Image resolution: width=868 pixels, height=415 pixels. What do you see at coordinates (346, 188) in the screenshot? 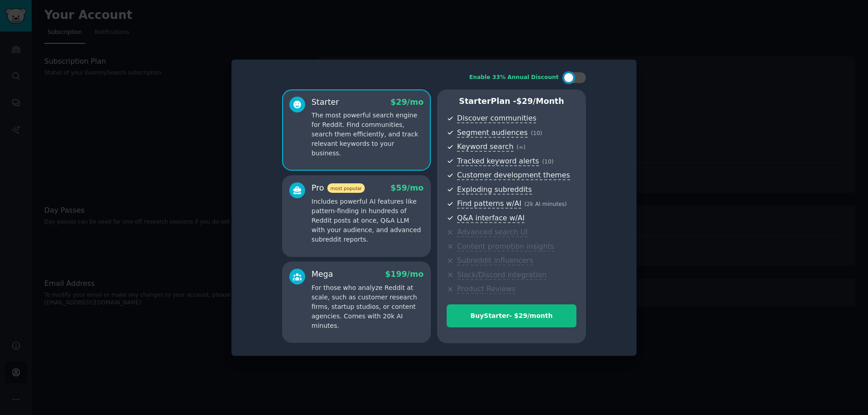
I see `span: most popular` at bounding box center [346, 188].